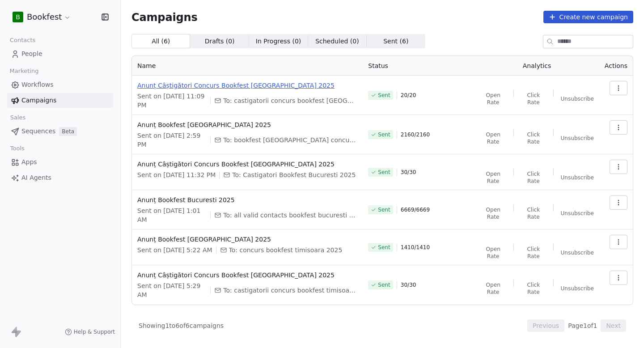 The image size is (644, 348). What do you see at coordinates (395, 41) in the screenshot?
I see `span: Sent ( 6 )` at bounding box center [395, 41].